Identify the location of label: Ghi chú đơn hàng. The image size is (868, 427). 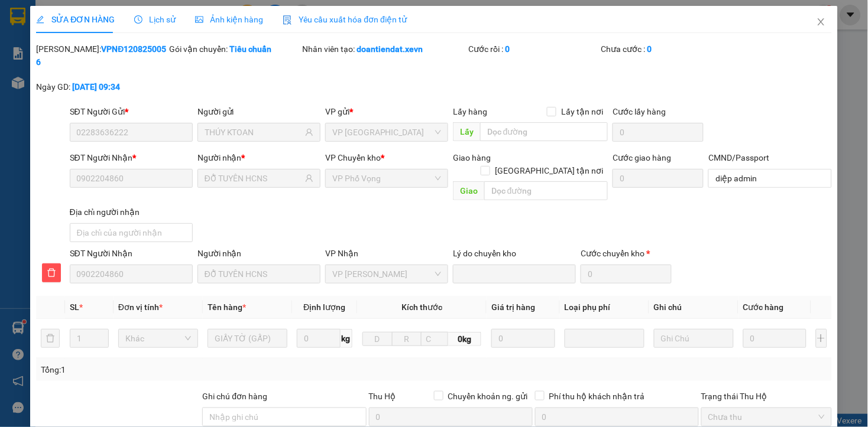
(235, 396).